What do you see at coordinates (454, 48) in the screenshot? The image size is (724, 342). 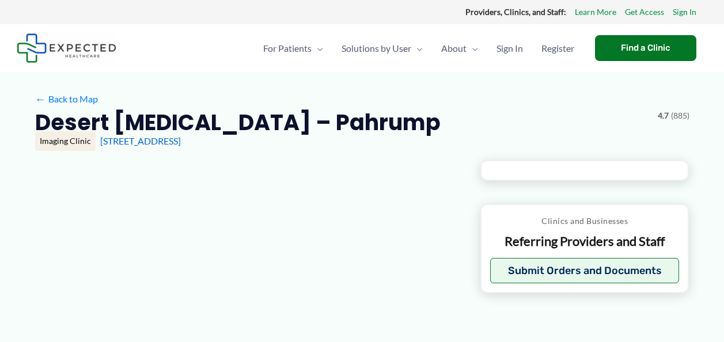 I see `span: About` at bounding box center [454, 48].